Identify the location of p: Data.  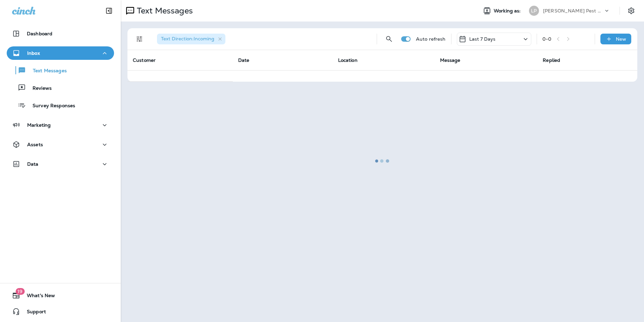
(33, 164).